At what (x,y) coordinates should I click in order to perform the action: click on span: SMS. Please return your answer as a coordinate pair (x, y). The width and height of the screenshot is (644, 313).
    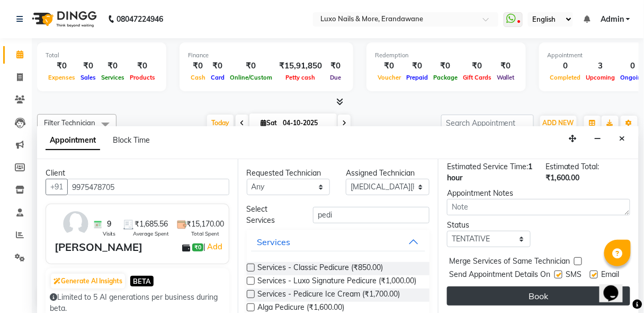
    Looking at the image, I should click on (573, 275).